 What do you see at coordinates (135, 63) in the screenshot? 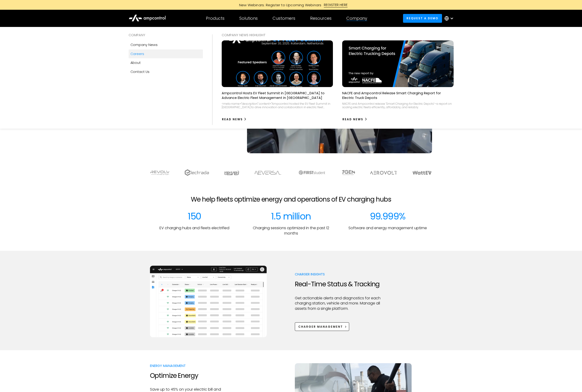
I see `div: About` at bounding box center [135, 63].